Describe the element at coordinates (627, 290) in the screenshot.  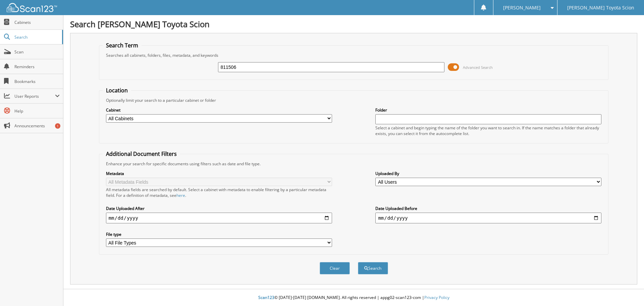
I see `div: Chat Widget` at that location.